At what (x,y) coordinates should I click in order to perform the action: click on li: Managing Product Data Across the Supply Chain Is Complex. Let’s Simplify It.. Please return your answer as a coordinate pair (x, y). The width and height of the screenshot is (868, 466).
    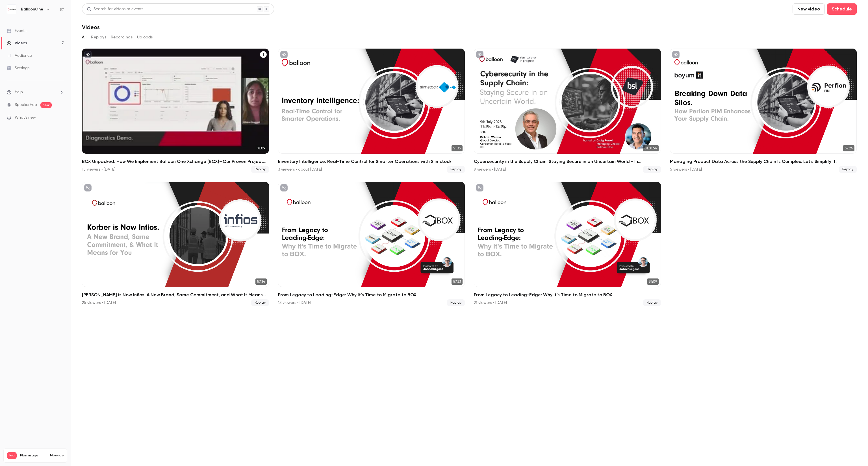
    Looking at the image, I should click on (763, 111).